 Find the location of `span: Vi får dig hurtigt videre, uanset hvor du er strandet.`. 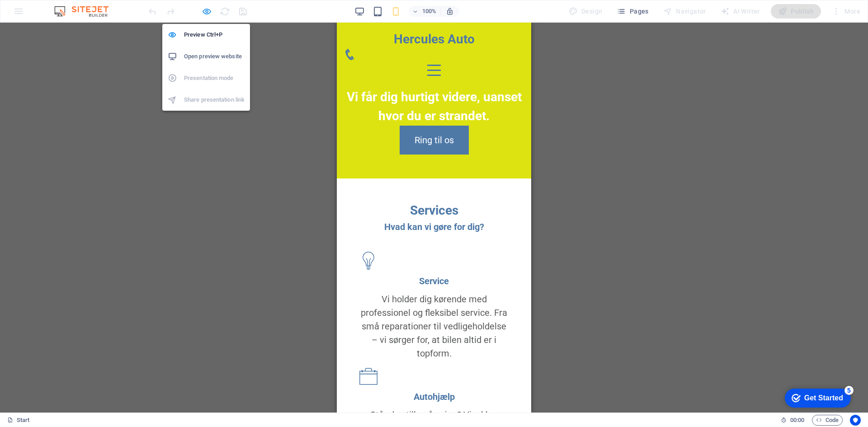

span: Vi får dig hurtigt videre, uanset hvor du er strandet. is located at coordinates (98, 84).